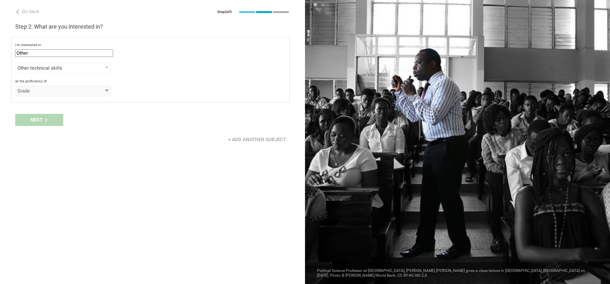 Image resolution: width=610 pixels, height=284 pixels. Describe the element at coordinates (153, 27) in the screenshot. I see `h3: Step 2: What are you interested in?` at that location.